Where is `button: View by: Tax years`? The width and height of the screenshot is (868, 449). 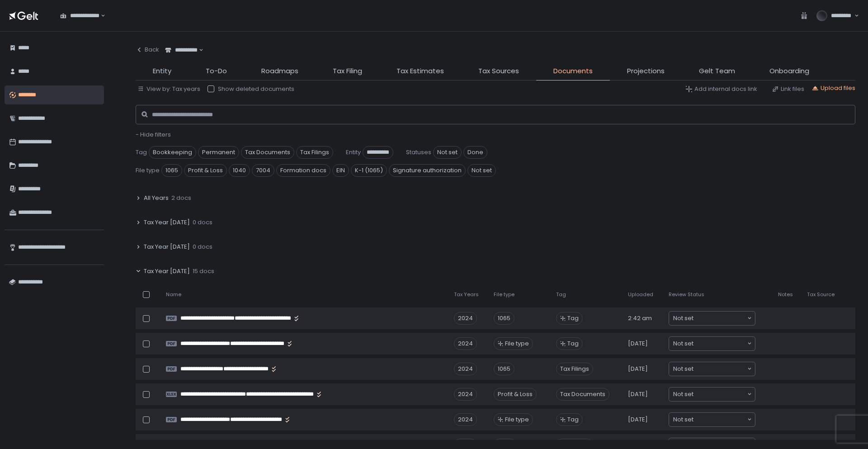 button: View by: Tax years is located at coordinates (169, 89).